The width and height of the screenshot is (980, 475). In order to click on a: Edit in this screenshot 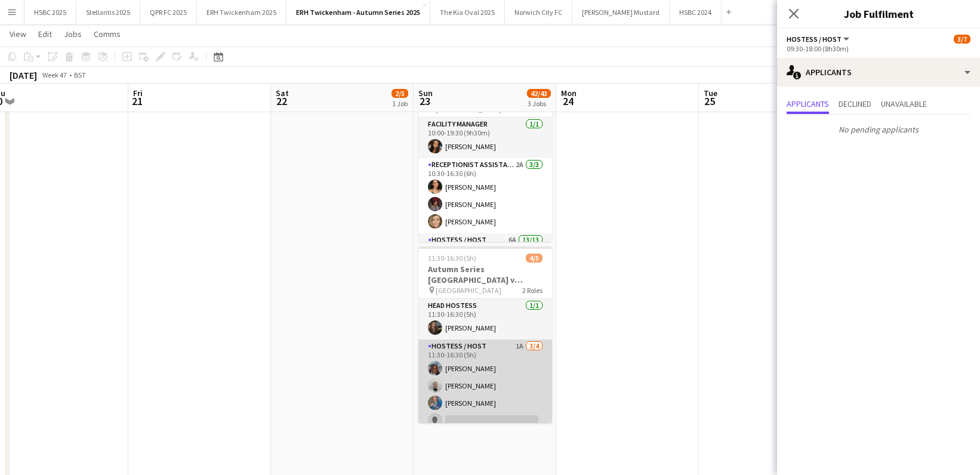, I will do `click(44, 34)`.